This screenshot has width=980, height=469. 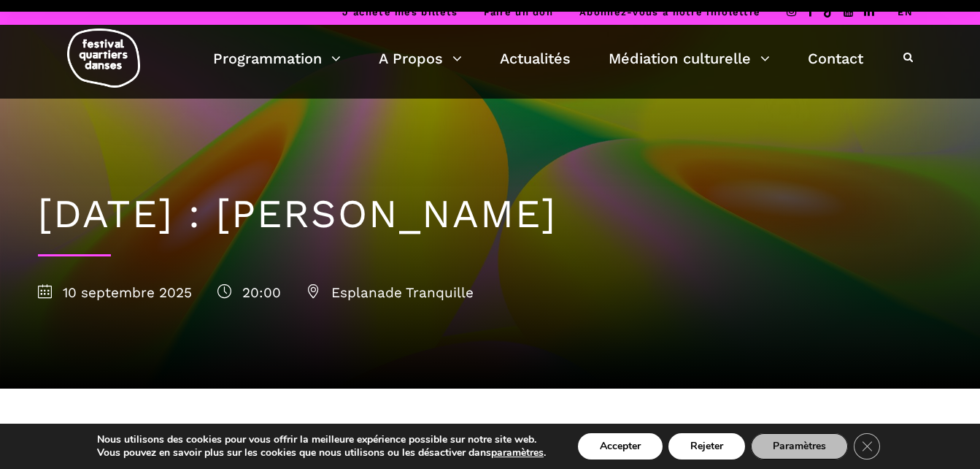 What do you see at coordinates (249, 292) in the screenshot?
I see `span: 20:00` at bounding box center [249, 292].